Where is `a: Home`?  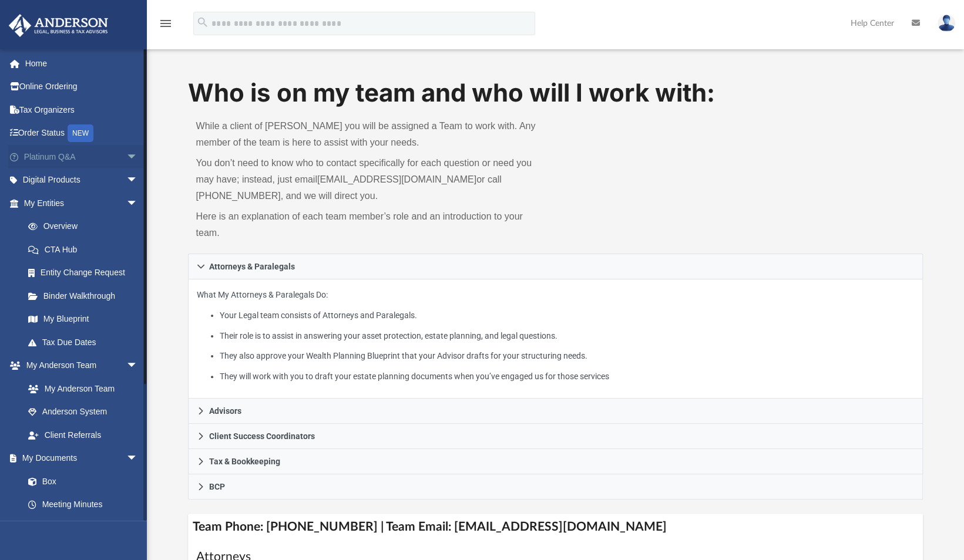
a: Home is located at coordinates (82, 63).